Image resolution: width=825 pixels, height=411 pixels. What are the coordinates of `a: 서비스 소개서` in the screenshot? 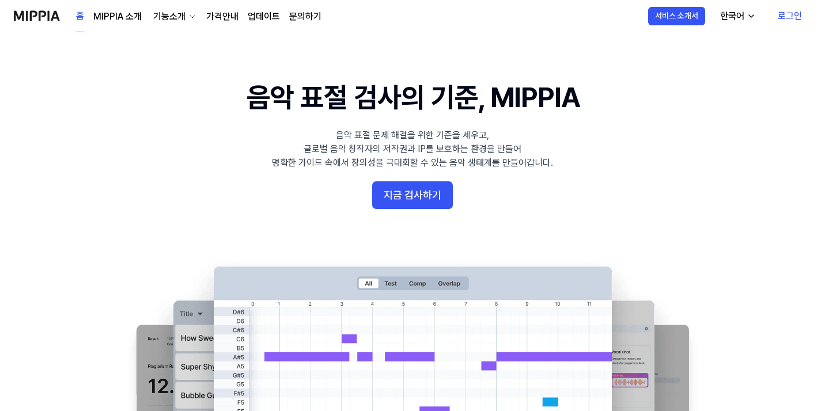 It's located at (676, 16).